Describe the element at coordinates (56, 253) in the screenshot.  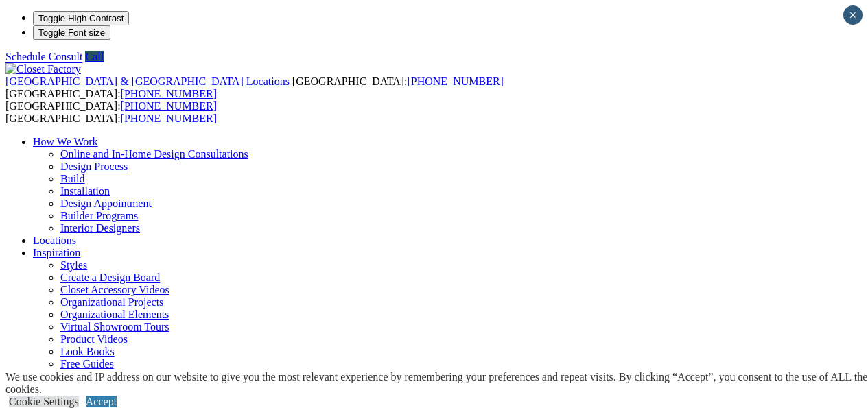
I see `a: Inspiration` at that location.